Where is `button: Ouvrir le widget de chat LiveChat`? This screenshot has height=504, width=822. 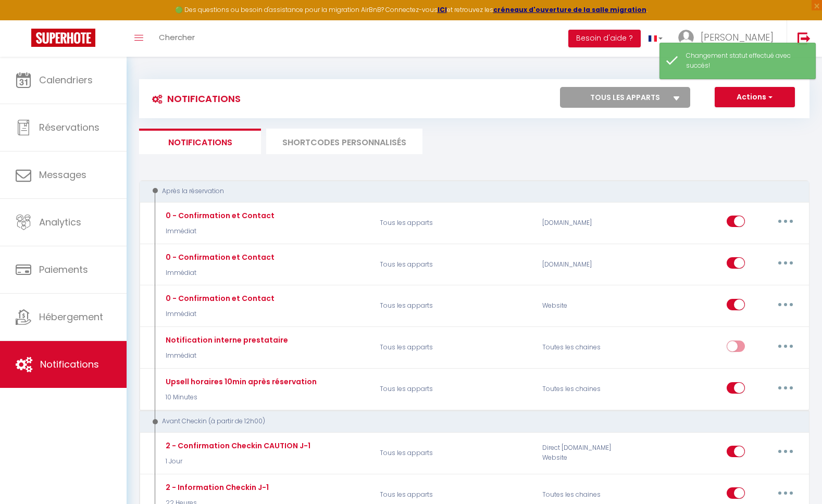 button: Ouvrir le widget de chat LiveChat is located at coordinates (24, 20).